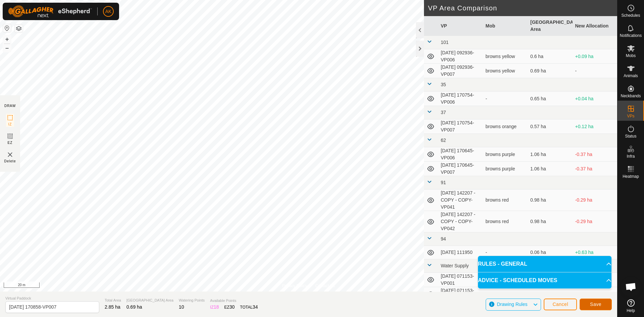 Image resolution: width=644 pixels, height=317 pixels. Describe the element at coordinates (595, 126) in the screenshot. I see `td: +0.12 ha` at that location.